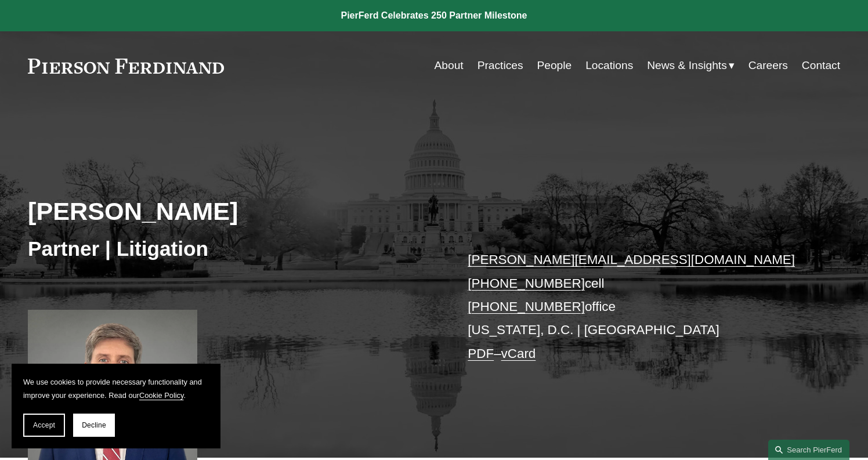 This screenshot has width=868, height=460. What do you see at coordinates (44, 425) in the screenshot?
I see `button: Accept` at bounding box center [44, 425].